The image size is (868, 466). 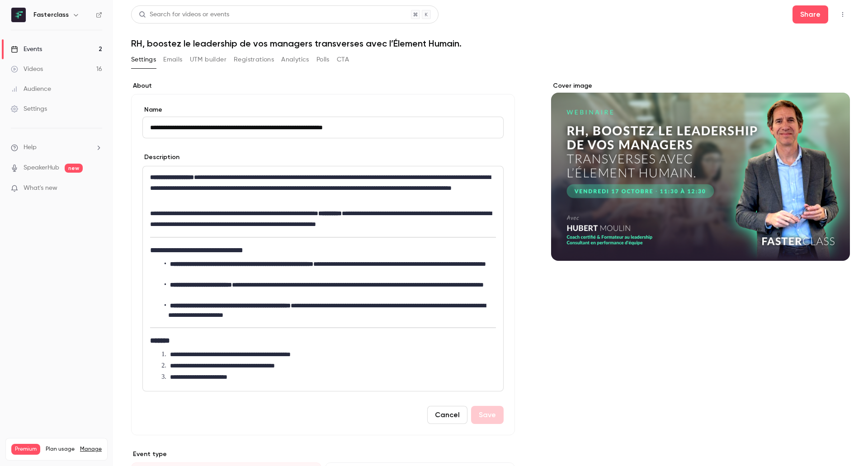 What do you see at coordinates (701, 86) in the screenshot?
I see `label: Cover image` at bounding box center [701, 86].